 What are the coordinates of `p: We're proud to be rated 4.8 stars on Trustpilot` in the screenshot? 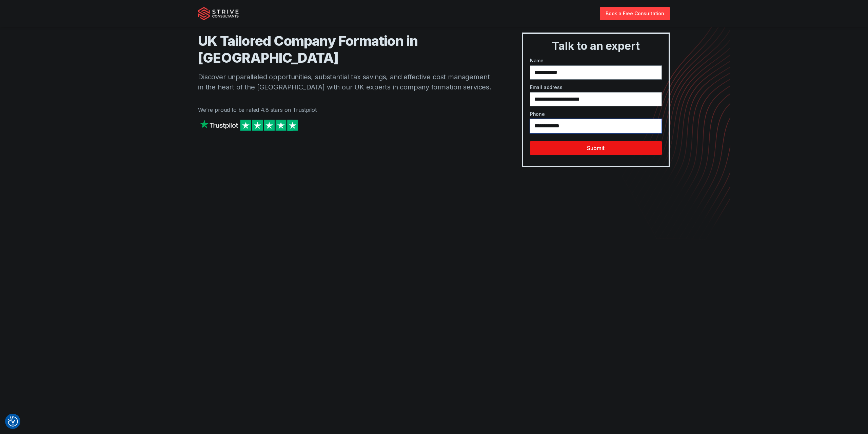 It's located at (346, 110).